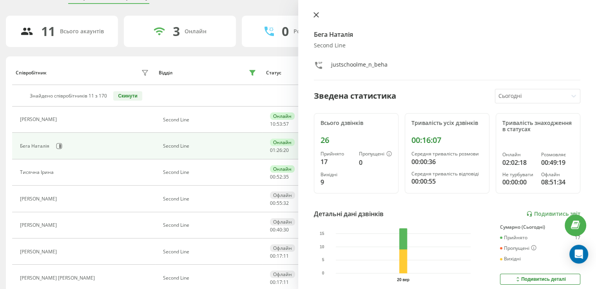  I want to click on span: 26, so click(279, 150).